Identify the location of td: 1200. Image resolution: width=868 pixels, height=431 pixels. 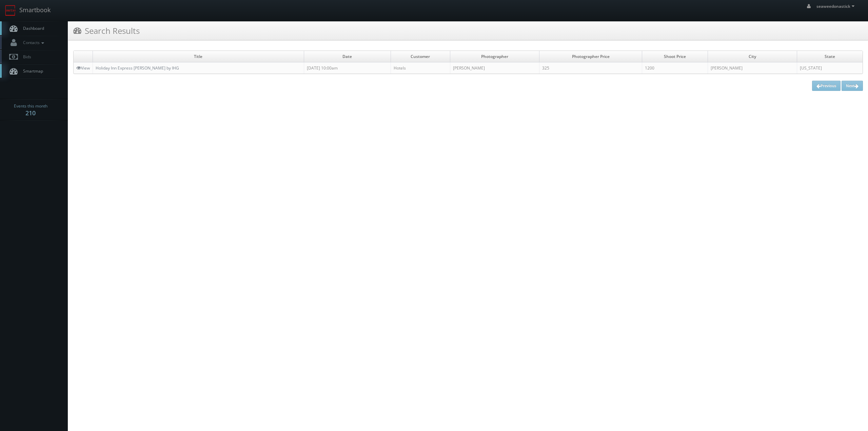
(675, 68).